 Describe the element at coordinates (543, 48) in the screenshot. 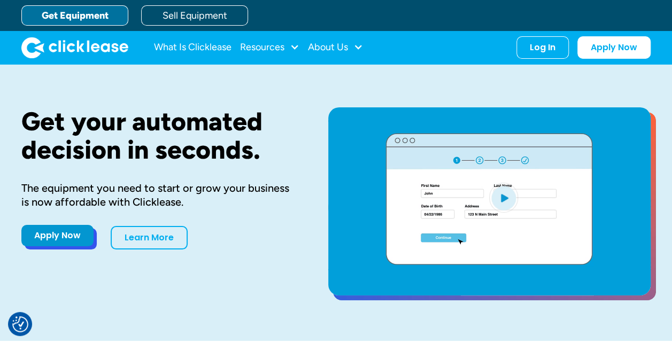

I see `div: Log In` at that location.